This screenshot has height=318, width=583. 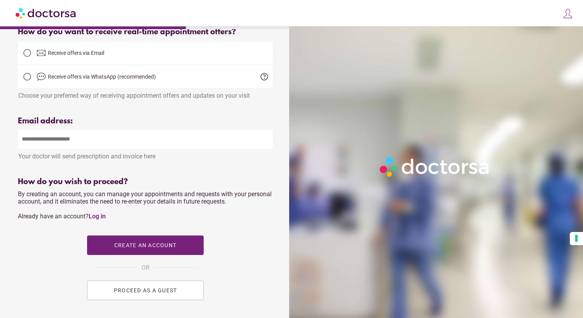 I want to click on img: icons8-customer-100.png, so click(x=568, y=14).